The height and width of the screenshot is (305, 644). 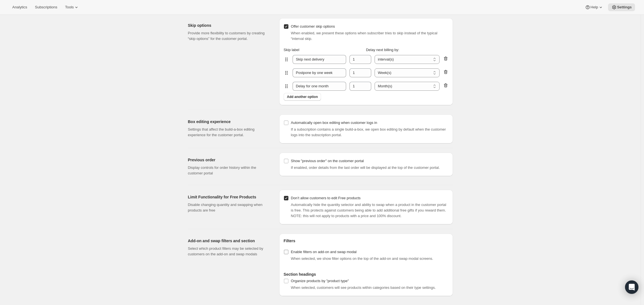 I want to click on span: When enabled, we present these options when subscriber tries to skip instead of the typical “inte..., so click(x=364, y=36).